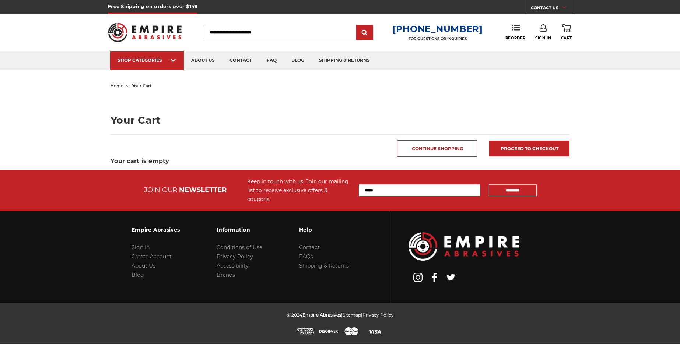 This screenshot has height=353, width=680. Describe the element at coordinates (340, 161) in the screenshot. I see `h3: Your cart is empty` at that location.